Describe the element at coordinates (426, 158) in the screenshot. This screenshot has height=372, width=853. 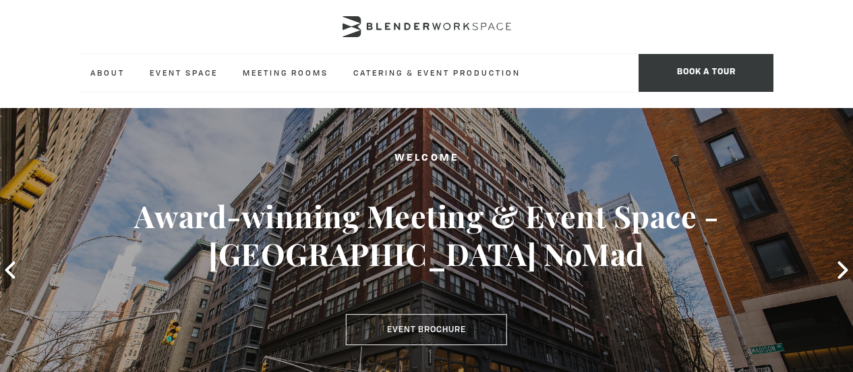
I see `h2: Welcome` at that location.